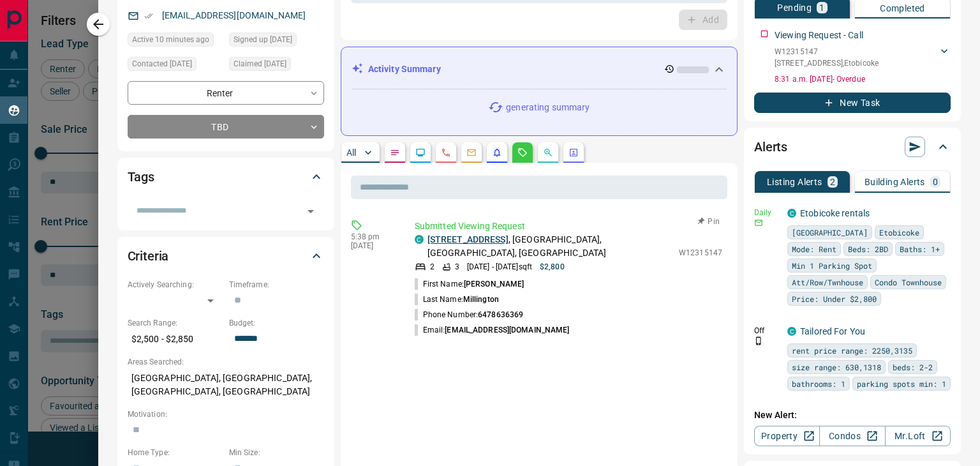 This screenshot has height=466, width=980. I want to click on button: Open, so click(311, 211).